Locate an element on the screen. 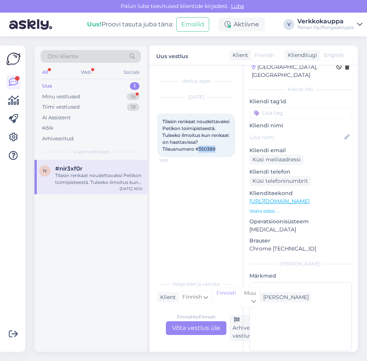 This screenshot has width=367, height=361. a: VerkkokauppaTeinari Oy/Rengaskirppis is located at coordinates (330, 25).